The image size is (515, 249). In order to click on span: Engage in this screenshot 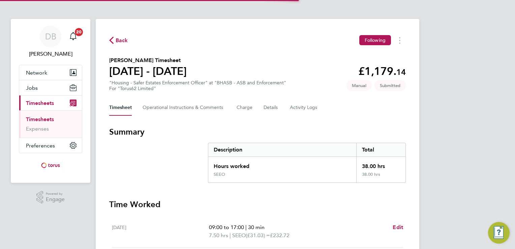, I will do `click(55, 199)`.